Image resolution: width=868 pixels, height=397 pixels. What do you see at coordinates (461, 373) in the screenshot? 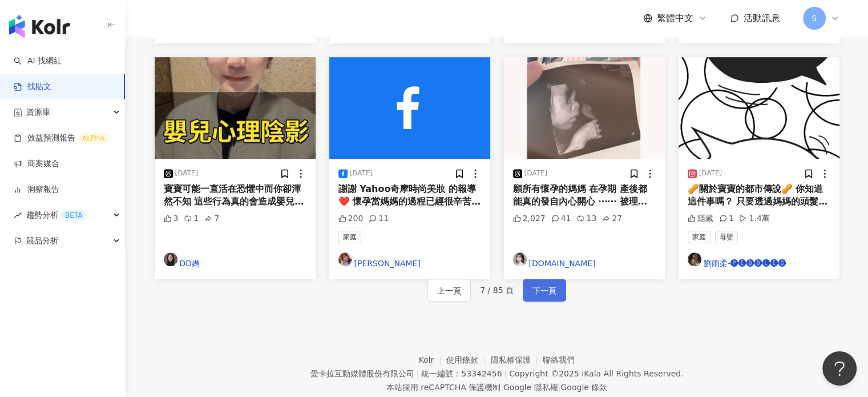
I see `div: 統一編號：53342456` at bounding box center [461, 373].